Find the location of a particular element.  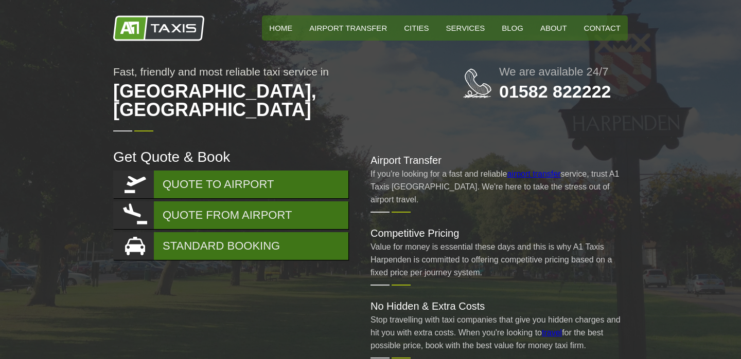

a: QUOTE TO AIRPORT is located at coordinates (230, 185).